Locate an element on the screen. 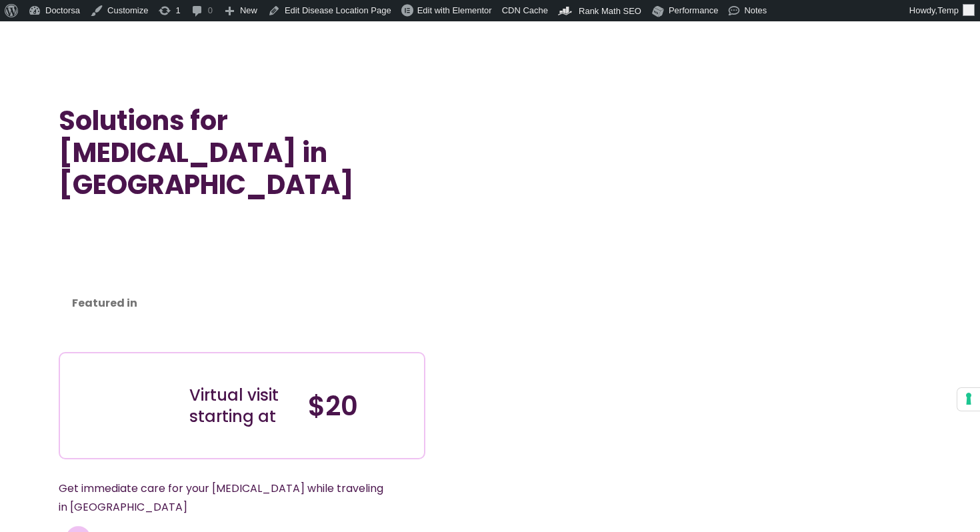 This screenshot has height=532, width=980. button: Your consent preferences for tracking technologies is located at coordinates (969, 399).